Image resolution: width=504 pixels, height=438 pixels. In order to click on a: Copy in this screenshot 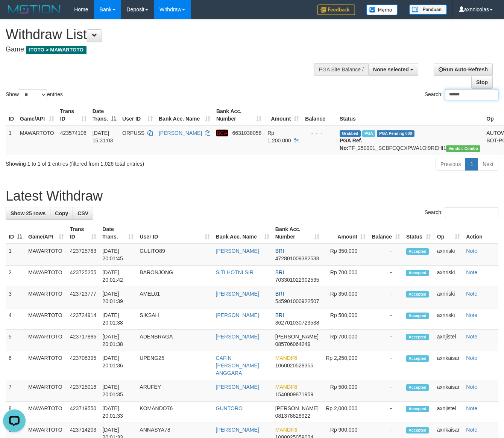, I will do `click(61, 214)`.